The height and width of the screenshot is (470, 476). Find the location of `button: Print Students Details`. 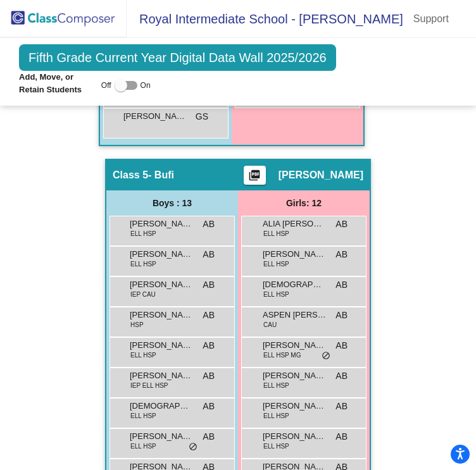

button: Print Students Details is located at coordinates (255, 175).